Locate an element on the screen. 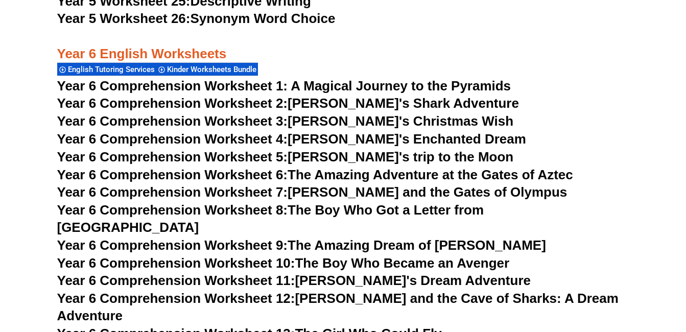 The width and height of the screenshot is (686, 332). div: Kinder Worksheets Bundle is located at coordinates (207, 69).